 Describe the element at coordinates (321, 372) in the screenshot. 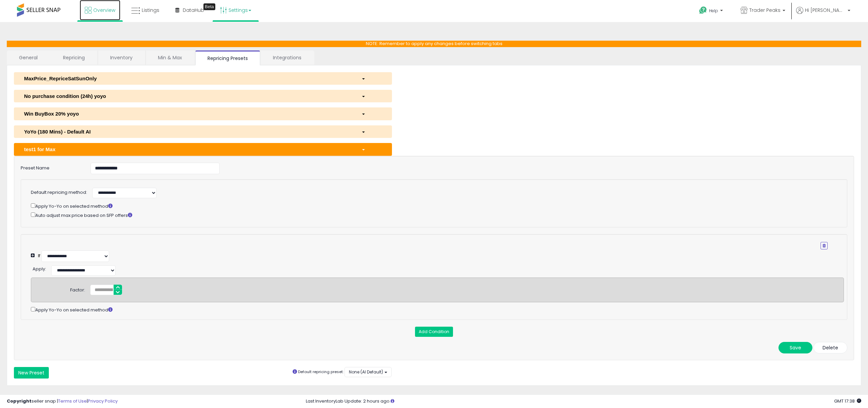

I see `small: Default repricing preset:` at that location.